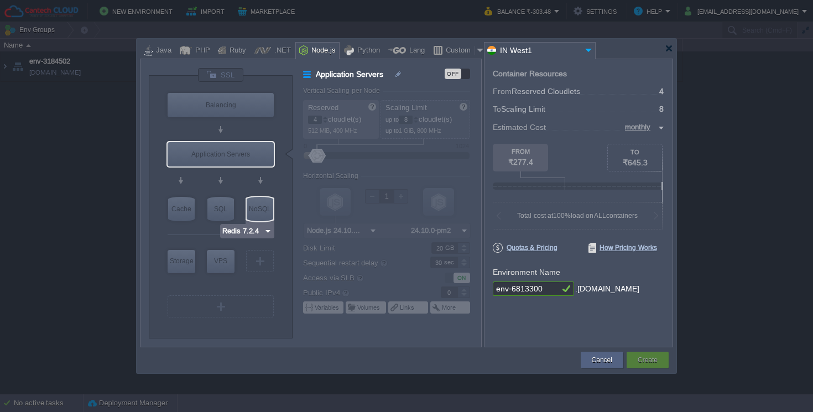 Image resolution: width=813 pixels, height=412 pixels. Describe the element at coordinates (201, 51) in the screenshot. I see `div: PHP` at that location.